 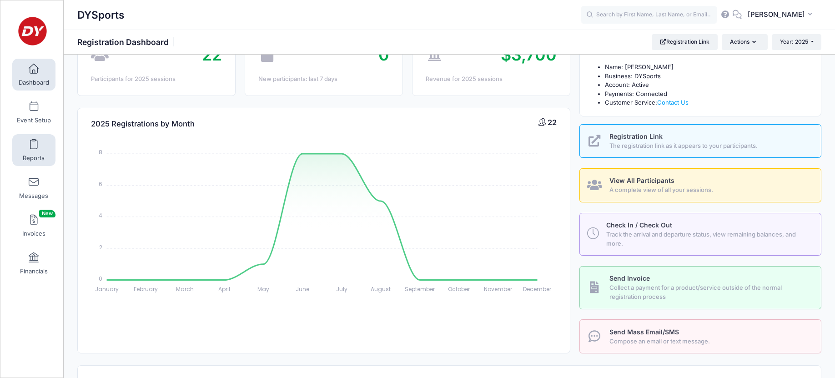 I want to click on h1: DYSports, so click(x=101, y=15).